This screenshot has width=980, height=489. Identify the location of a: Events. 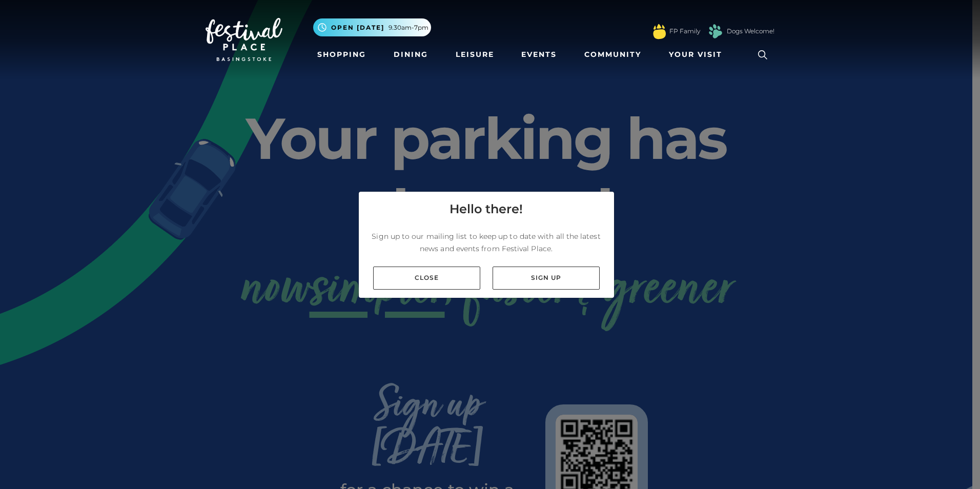
(539, 54).